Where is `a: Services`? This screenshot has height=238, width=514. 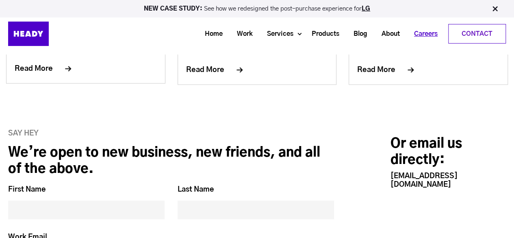 a: Services is located at coordinates (277, 34).